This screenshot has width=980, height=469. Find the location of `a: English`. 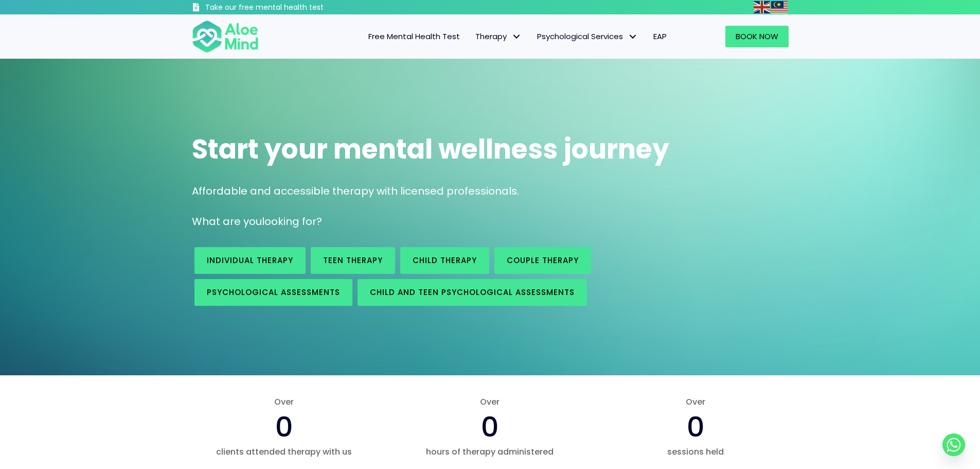

a: English is located at coordinates (762, 7).